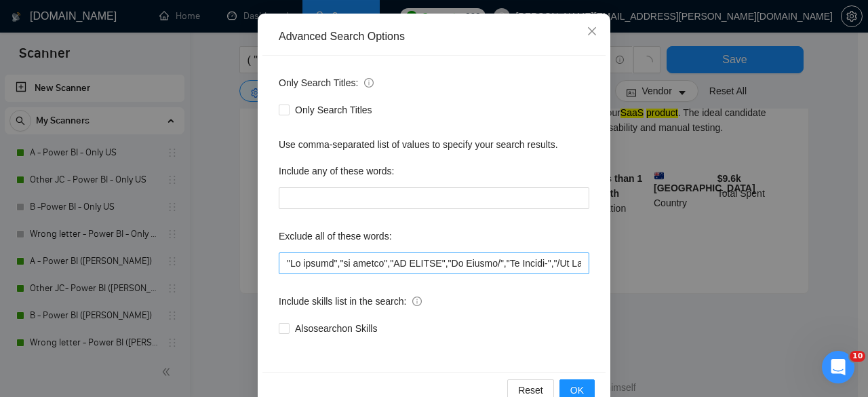  What do you see at coordinates (333, 110) in the screenshot?
I see `span: Only Search Titles` at bounding box center [333, 110].